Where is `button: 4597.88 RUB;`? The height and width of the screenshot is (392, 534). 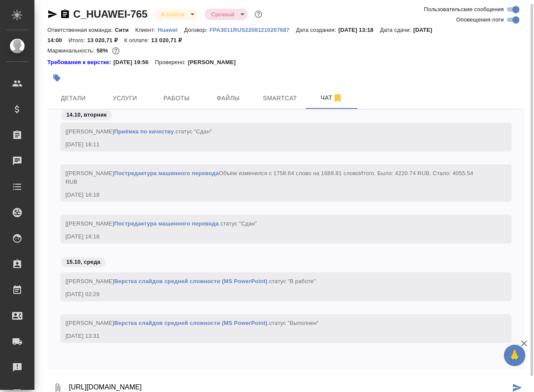
button: 4597.88 RUB; is located at coordinates (116, 51).